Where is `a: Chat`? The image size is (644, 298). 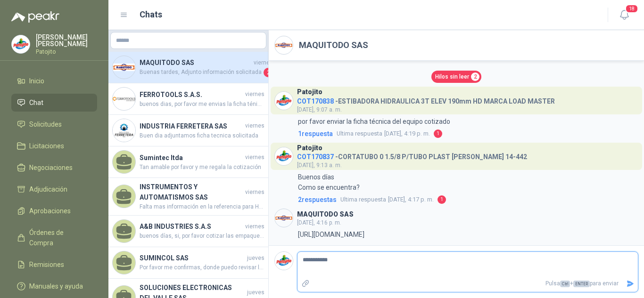
a: Chat is located at coordinates (54, 103).